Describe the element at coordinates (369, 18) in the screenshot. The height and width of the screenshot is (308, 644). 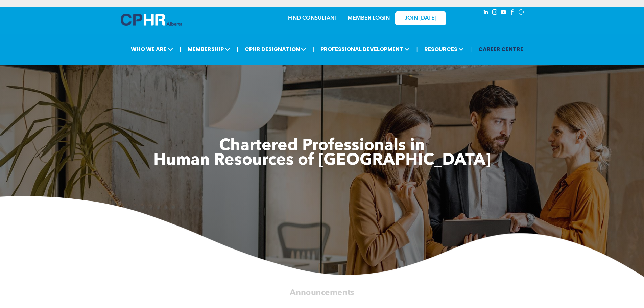
I see `a: MEMBER LOGIN` at that location.